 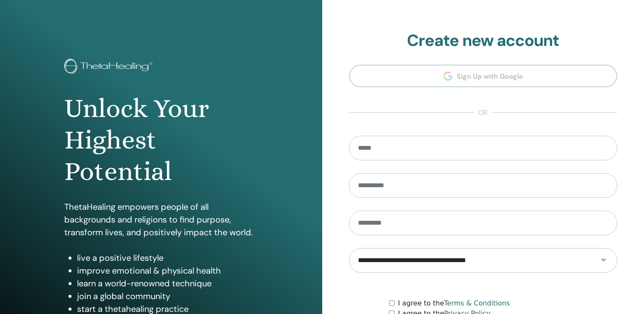 I want to click on li: improve emotional & physical health, so click(x=168, y=271).